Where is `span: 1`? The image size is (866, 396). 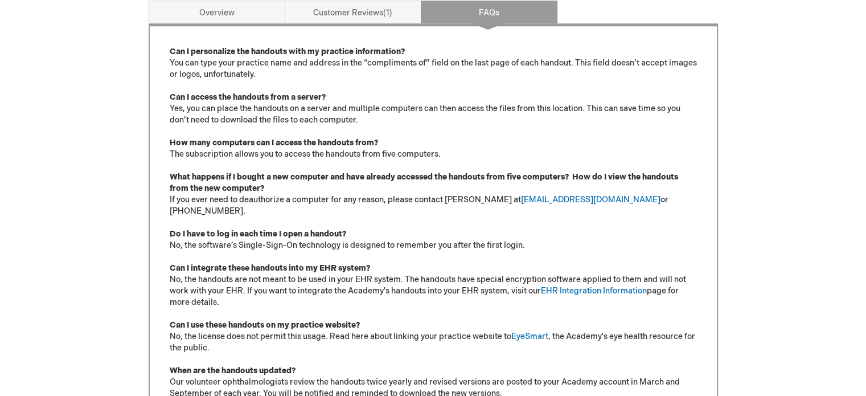 span: 1 is located at coordinates (388, 13).